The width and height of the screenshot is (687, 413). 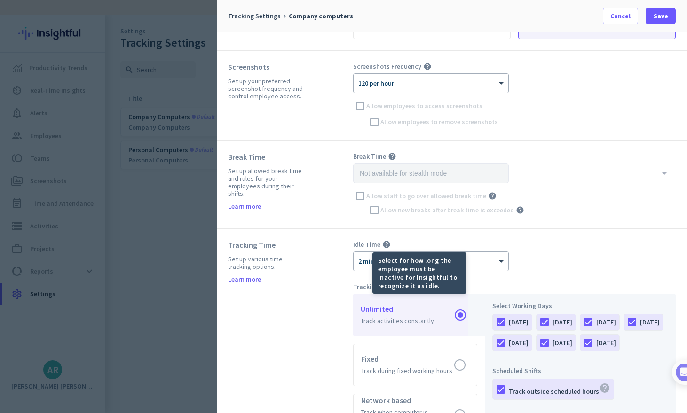 I want to click on span: Cancel, so click(x=620, y=16).